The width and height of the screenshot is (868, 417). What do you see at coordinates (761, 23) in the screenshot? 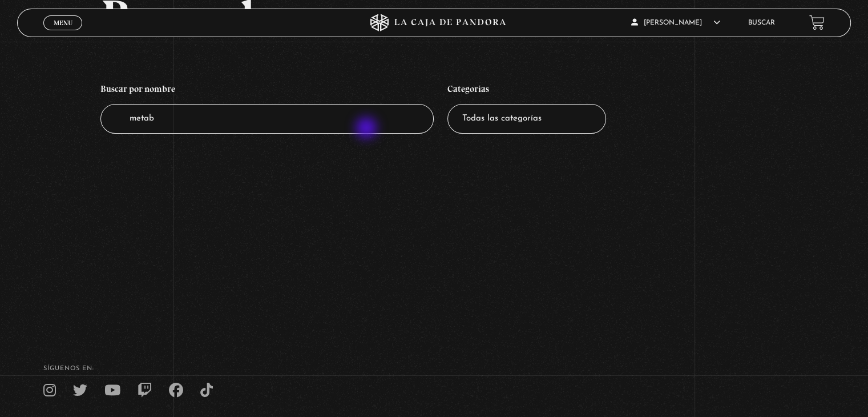
I see `a: Buscar` at bounding box center [761, 23].